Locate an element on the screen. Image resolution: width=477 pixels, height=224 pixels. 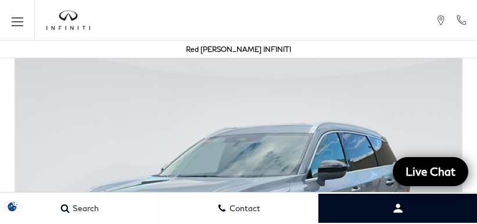
button: You have opened user profile menu modal. is located at coordinates (397, 208).